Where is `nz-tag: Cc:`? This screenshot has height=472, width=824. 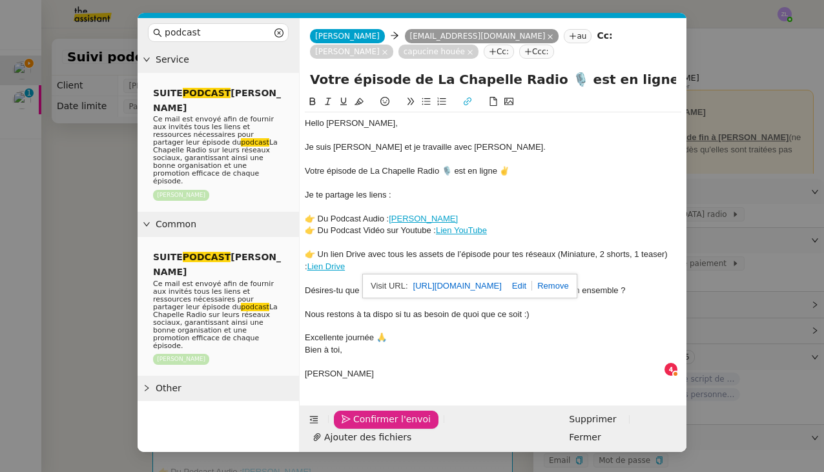 nz-tag: Cc: is located at coordinates (499, 52).